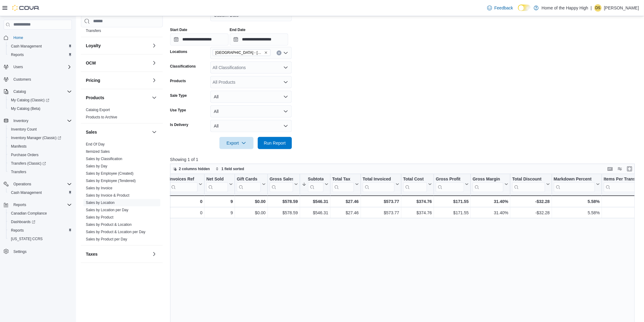 This screenshot has height=322, width=644. Describe the element at coordinates (26, 8) in the screenshot. I see `img: Cova` at that location.